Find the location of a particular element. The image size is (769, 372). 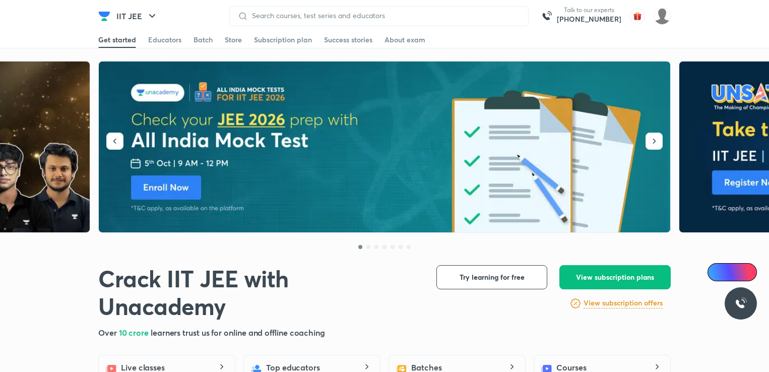

a: call-us is located at coordinates (547, 16).